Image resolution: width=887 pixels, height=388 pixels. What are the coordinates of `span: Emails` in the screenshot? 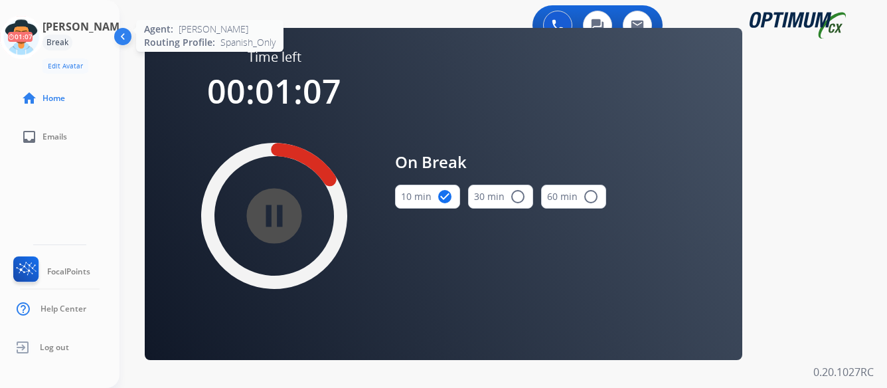 It's located at (54, 137).